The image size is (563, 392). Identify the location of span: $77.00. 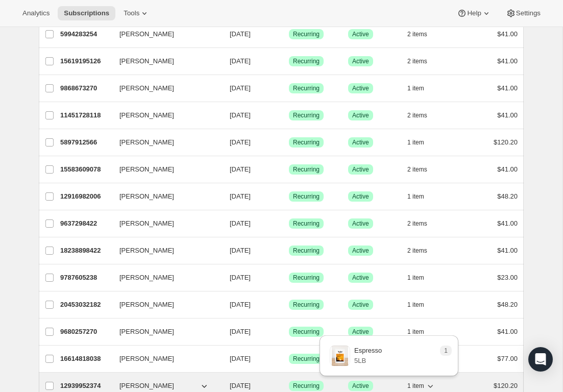
(508, 358).